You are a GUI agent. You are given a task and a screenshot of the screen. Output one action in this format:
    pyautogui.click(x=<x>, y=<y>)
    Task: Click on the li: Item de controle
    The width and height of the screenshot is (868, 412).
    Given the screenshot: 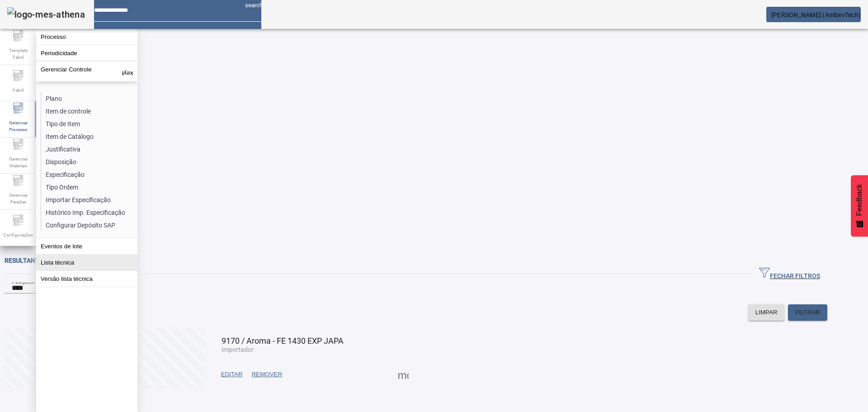 What is the action you would take?
    pyautogui.click(x=89, y=111)
    